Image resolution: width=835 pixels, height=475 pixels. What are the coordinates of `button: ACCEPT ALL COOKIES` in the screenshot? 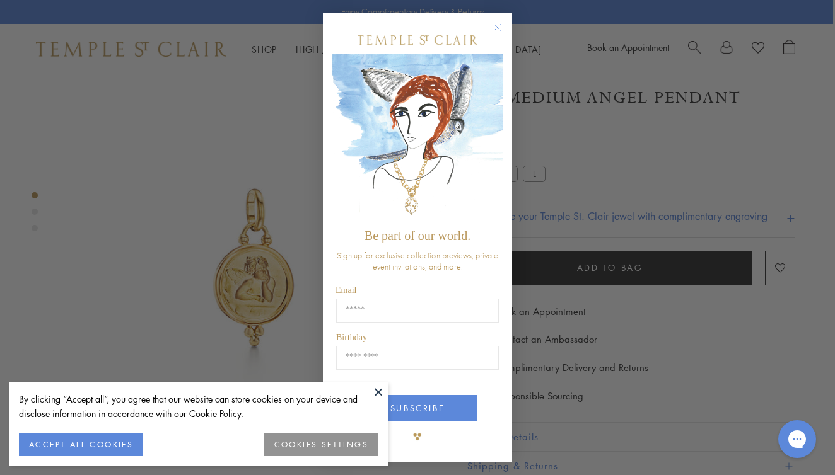 It's located at (81, 445).